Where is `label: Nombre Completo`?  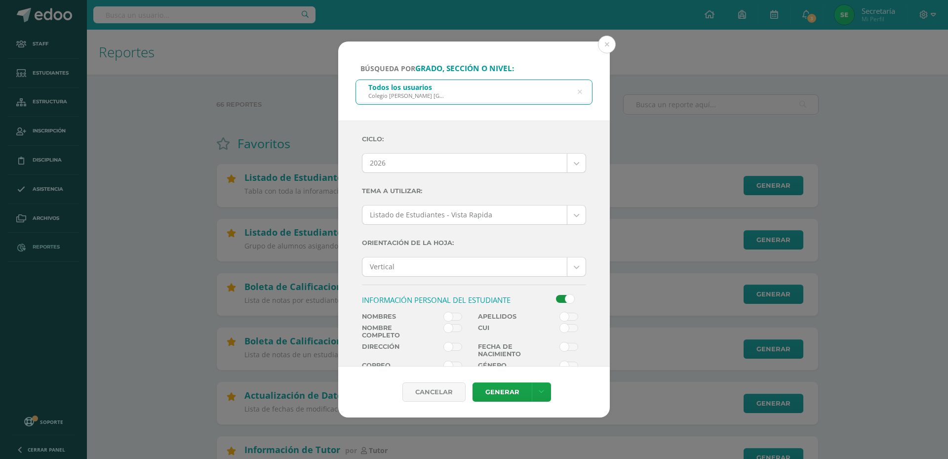
label: Nombre Completo is located at coordinates (387, 331).